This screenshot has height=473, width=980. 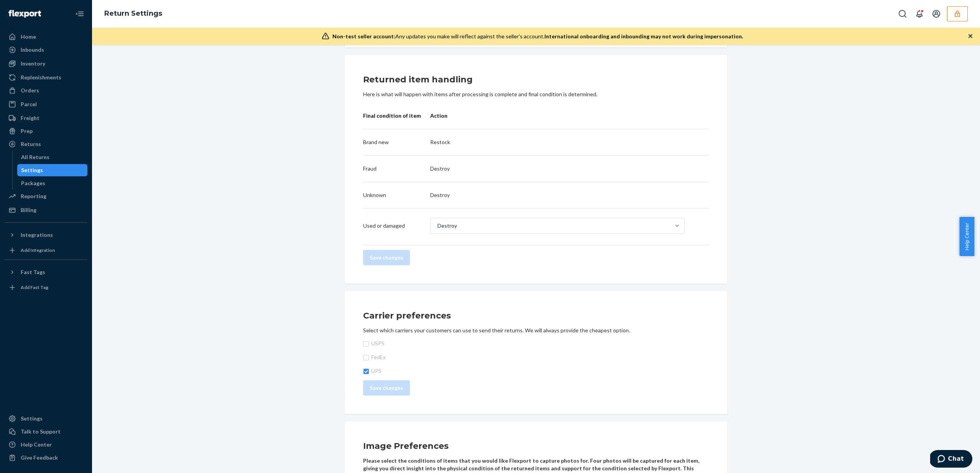 What do you see at coordinates (46, 105) in the screenshot?
I see `a: Parcel` at bounding box center [46, 105].